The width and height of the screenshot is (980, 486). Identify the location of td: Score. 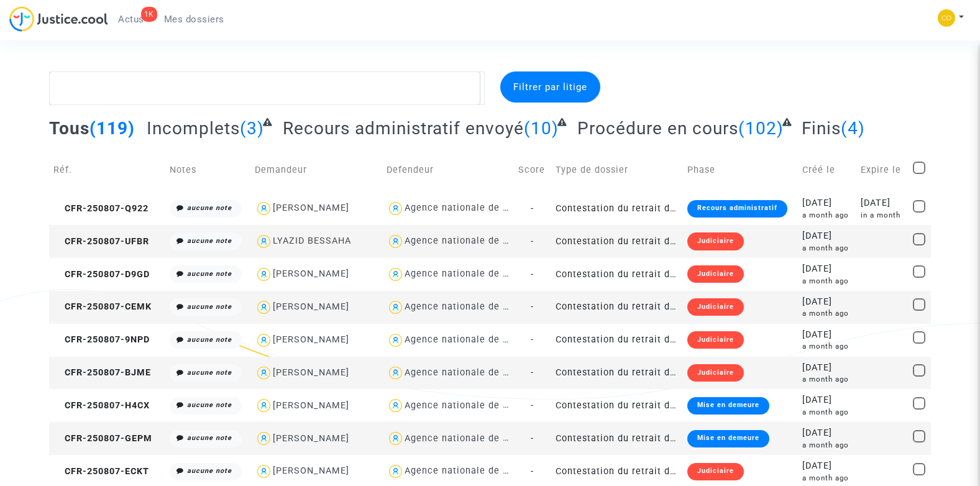
(533, 170).